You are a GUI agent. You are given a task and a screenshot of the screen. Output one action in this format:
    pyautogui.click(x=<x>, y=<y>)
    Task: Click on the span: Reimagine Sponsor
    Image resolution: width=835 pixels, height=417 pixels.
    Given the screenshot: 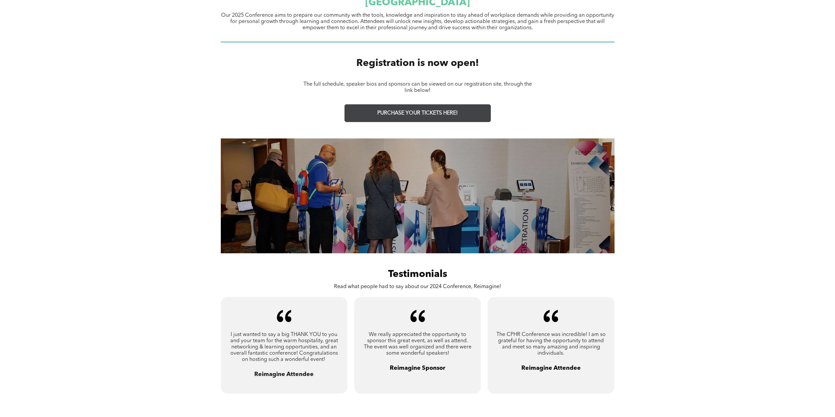 What is the action you would take?
    pyautogui.click(x=417, y=368)
    